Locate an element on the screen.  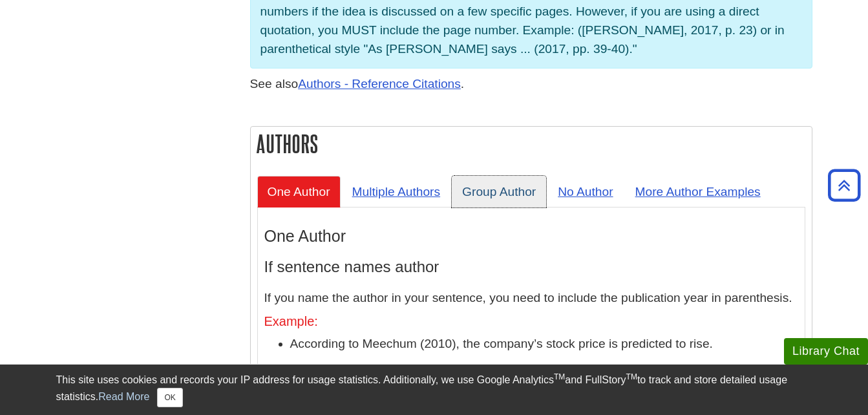
a: Read More is located at coordinates (123, 397).